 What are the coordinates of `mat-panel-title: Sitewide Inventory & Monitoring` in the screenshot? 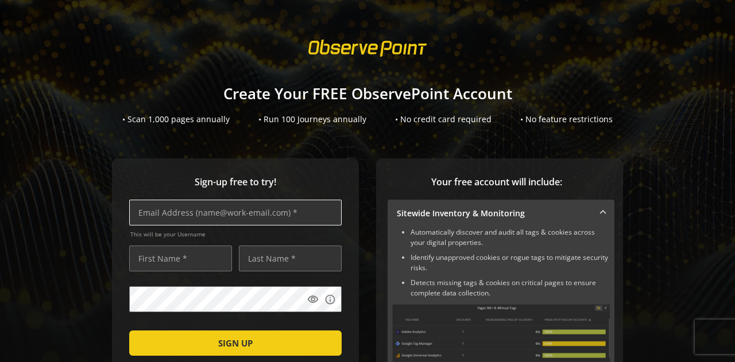 It's located at (494, 214).